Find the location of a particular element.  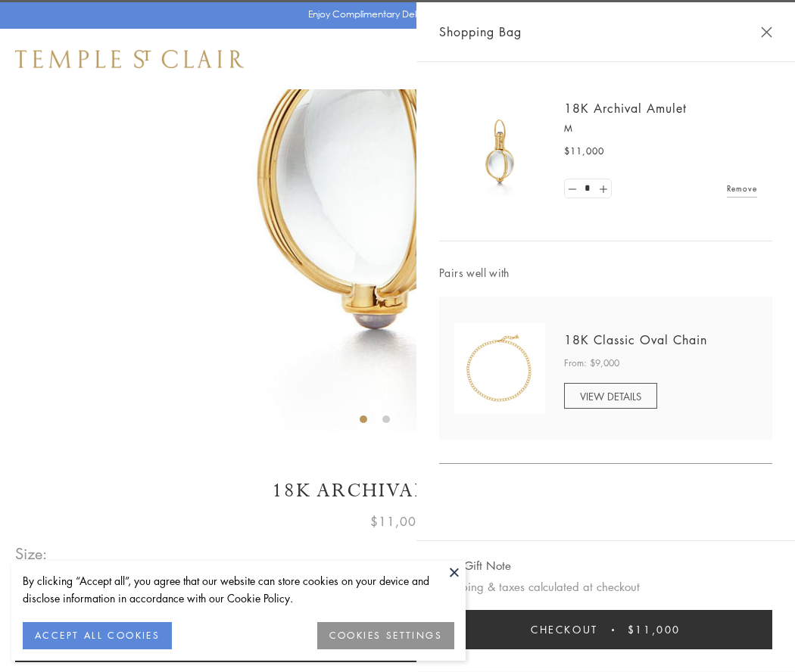

div: By clicking “Accept all”, you agree that our website can store cookies on your device and disclos... is located at coordinates (239, 590).